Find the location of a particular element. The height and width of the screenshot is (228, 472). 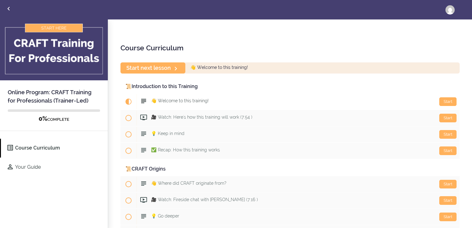

svg: Back to courses is located at coordinates (9, 9).